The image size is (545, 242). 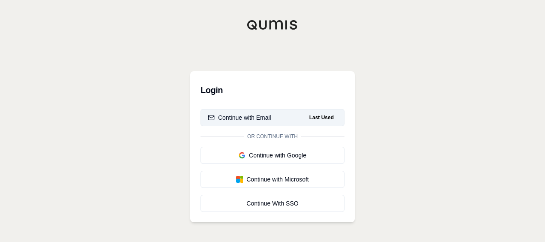 What do you see at coordinates (272, 179) in the screenshot?
I see `button: Continue with Microsoft` at bounding box center [272, 179].